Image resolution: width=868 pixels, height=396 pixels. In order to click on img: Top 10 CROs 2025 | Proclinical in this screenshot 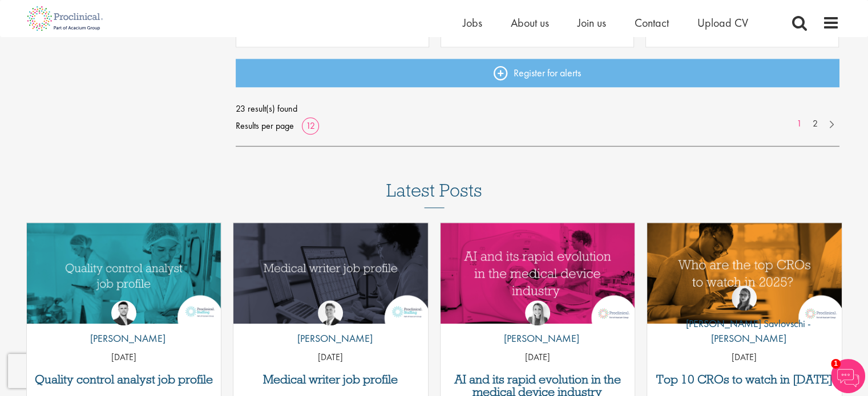, I will do `click(744, 273)`.